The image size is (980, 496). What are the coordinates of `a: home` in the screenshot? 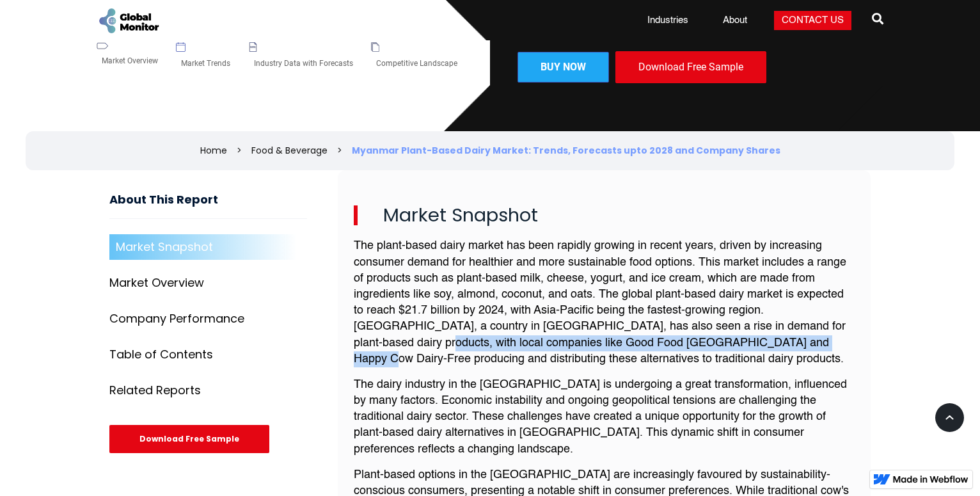 It's located at (129, 20).